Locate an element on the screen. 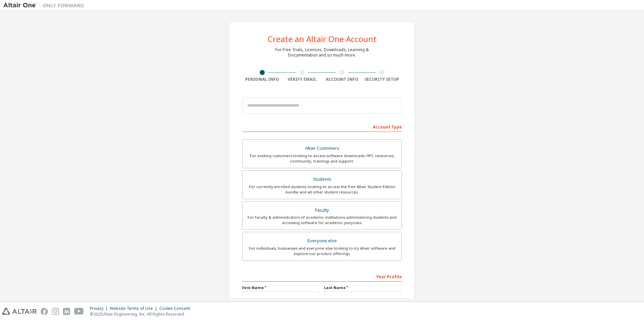 This screenshot has width=644, height=321. div: Account Type is located at coordinates (322, 126).